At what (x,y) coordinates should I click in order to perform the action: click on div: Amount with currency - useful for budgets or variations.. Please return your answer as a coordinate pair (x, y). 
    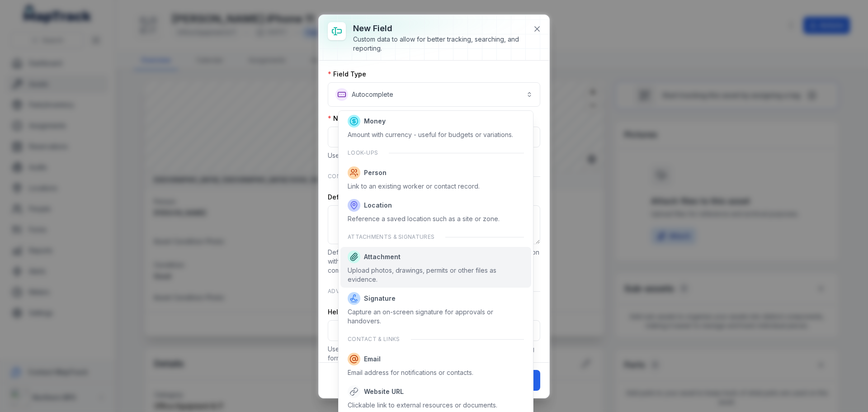
    Looking at the image, I should click on (430, 135).